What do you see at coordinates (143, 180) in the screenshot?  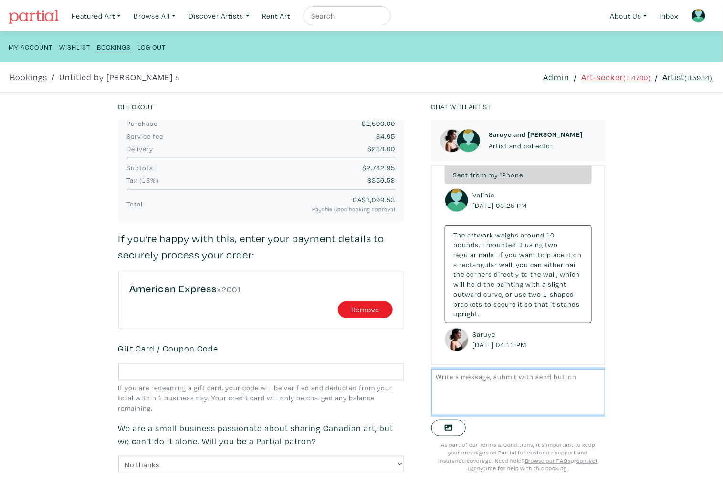 I see `span: Tax (13%)` at bounding box center [143, 180].